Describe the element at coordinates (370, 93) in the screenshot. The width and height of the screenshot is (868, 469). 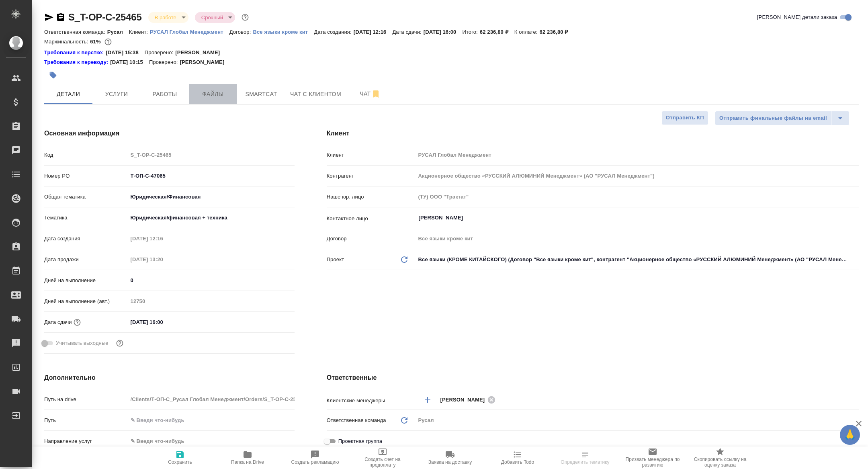
I see `span: Чат` at that location.